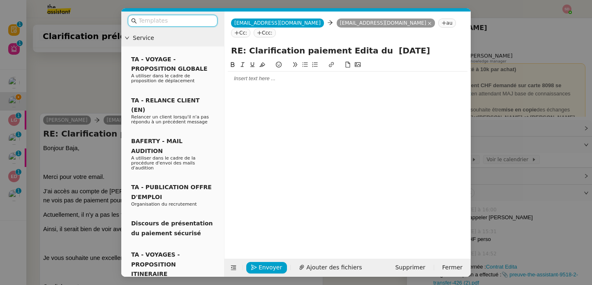 The width and height of the screenshot is (592, 285). Describe the element at coordinates (155, 264) in the screenshot. I see `span: TA - VOYAGES - PROPOSITION ITINERAIRE` at that location.